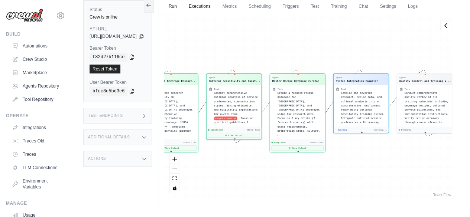  Describe the element at coordinates (37, 141) in the screenshot. I see `a: Traces Old` at that location.